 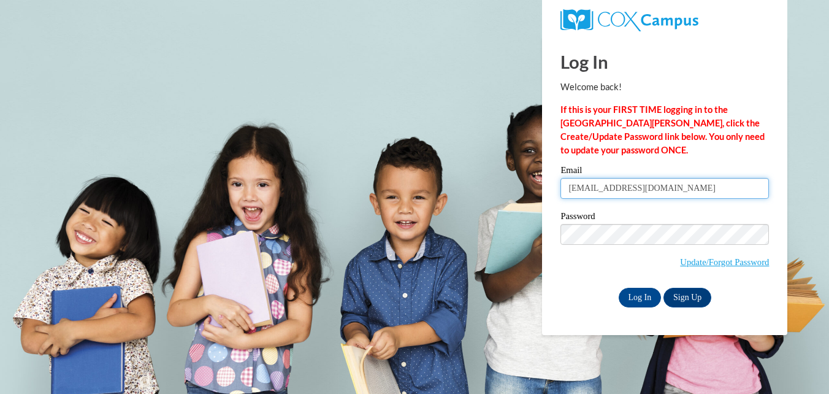 I want to click on label: Password, so click(x=665, y=218).